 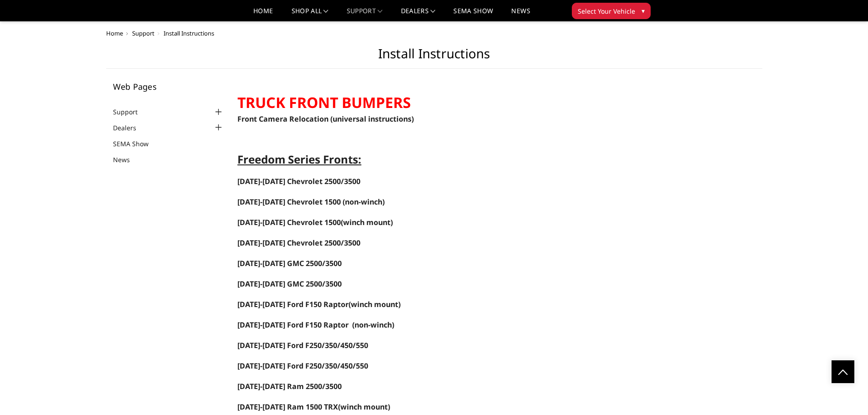 What do you see at coordinates (325, 119) in the screenshot?
I see `a: Front Camera Relocation (universal instructions)` at bounding box center [325, 119].